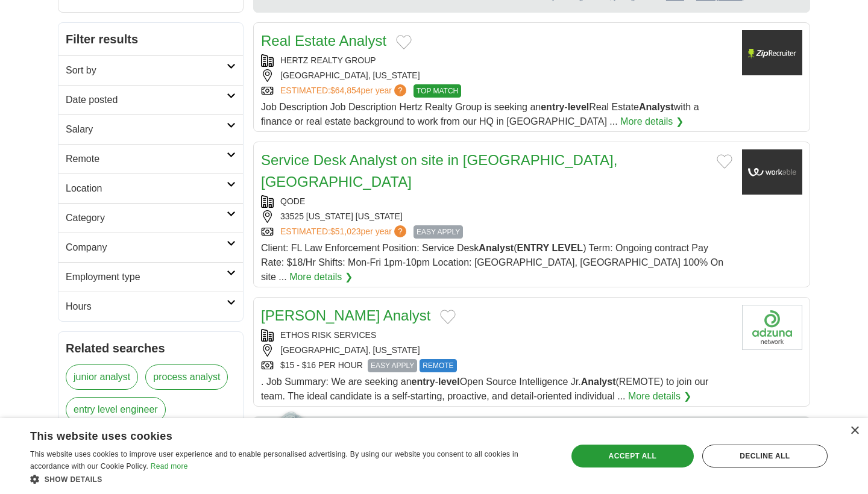  I want to click on h2: Related searches, so click(150, 348).